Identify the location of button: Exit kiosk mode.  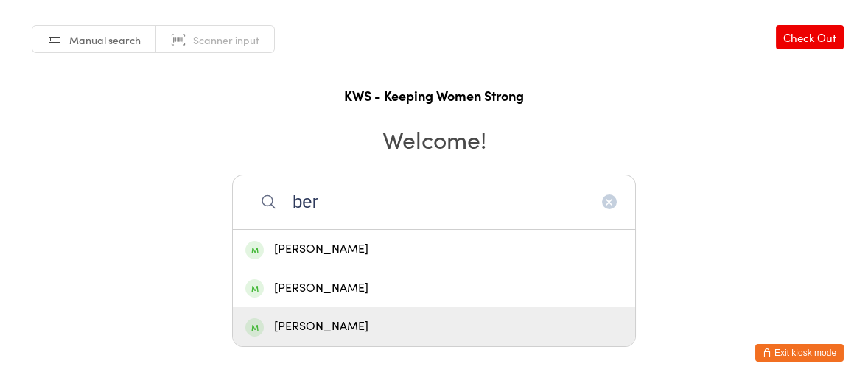
(800, 353).